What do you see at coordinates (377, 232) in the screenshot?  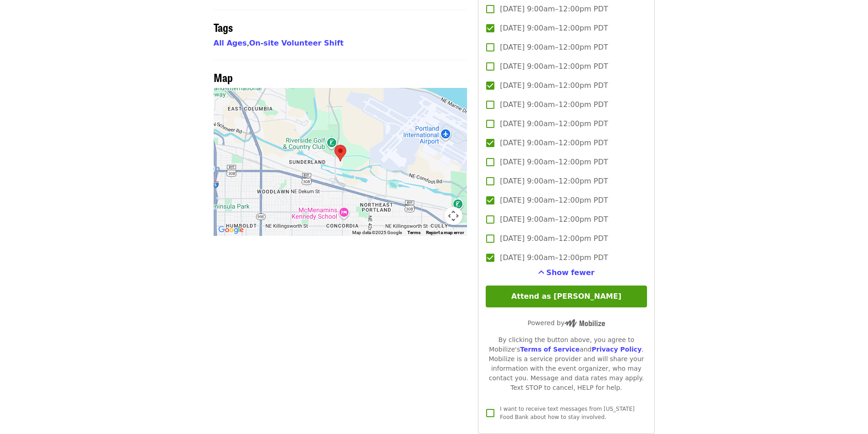 I see `span: Map data ©2025 Google` at bounding box center [377, 232].